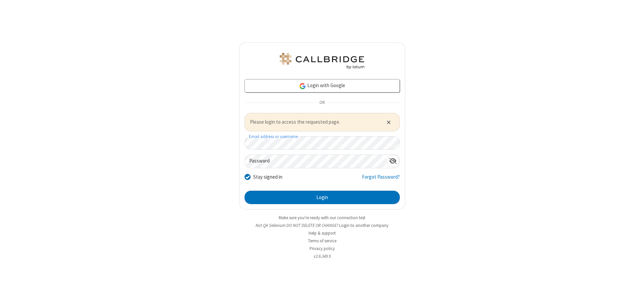 This screenshot has width=644, height=307. I want to click on a: Forgot Password?, so click(381, 180).